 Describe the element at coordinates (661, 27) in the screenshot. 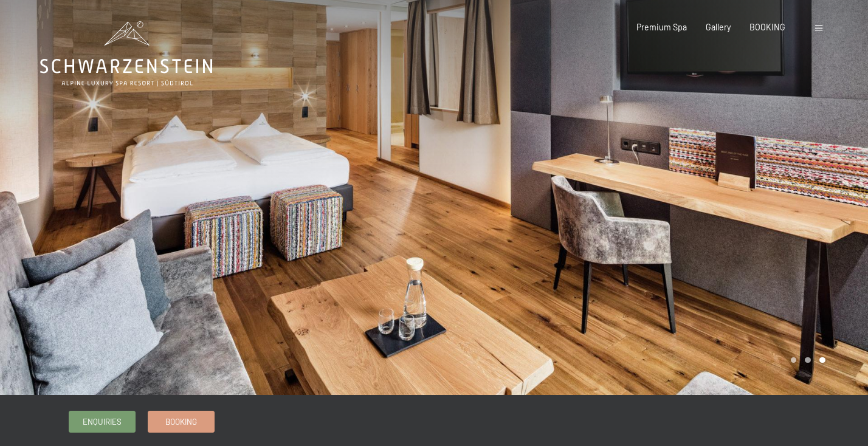

I see `span: Premium Spa` at that location.